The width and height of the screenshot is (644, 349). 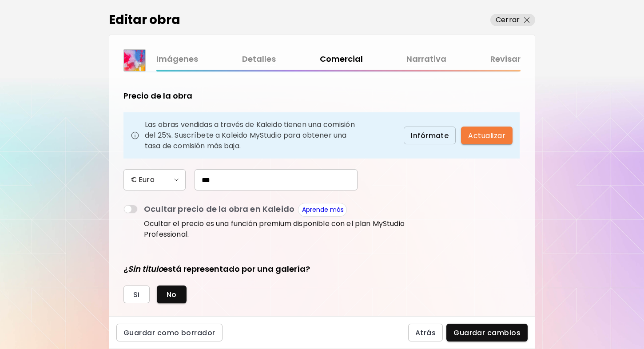 I want to click on p: Las obras vendidas a través de Kaleido tienen una comisión del 25%. Suscríbete a Kaleido MyStudio..., so click(x=252, y=135).